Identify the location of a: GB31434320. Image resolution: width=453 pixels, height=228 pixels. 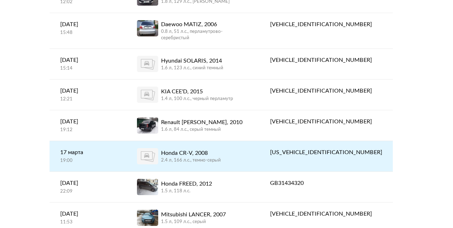
(326, 183).